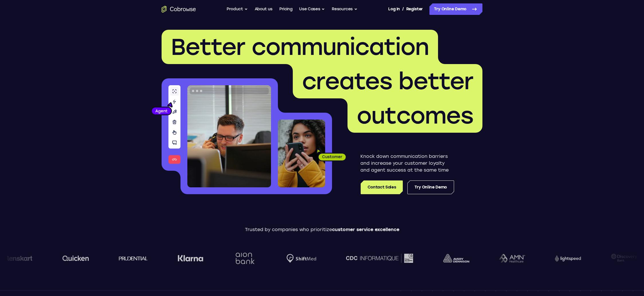 The image size is (644, 296). I want to click on img: A customer holding their phone, so click(301, 153).